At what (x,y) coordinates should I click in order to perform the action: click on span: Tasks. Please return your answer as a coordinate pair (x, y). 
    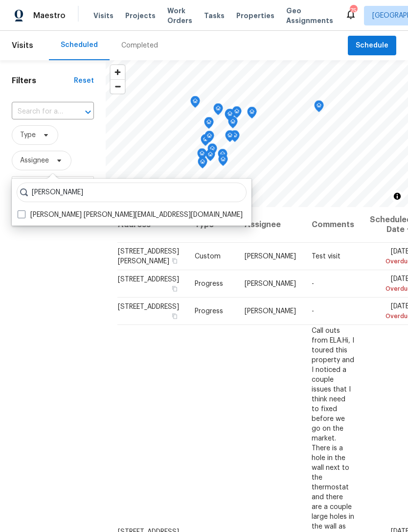
    Looking at the image, I should click on (214, 16).